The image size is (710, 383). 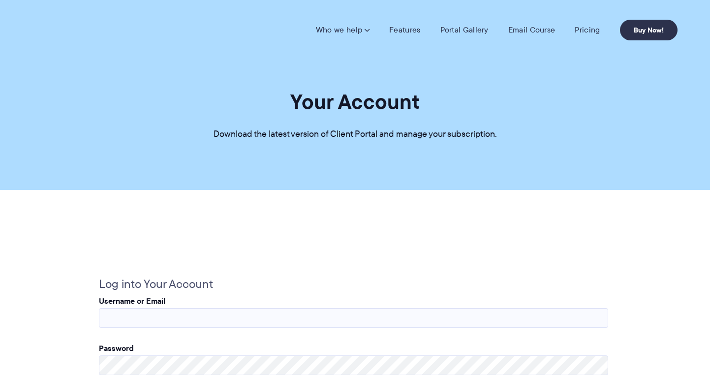 I want to click on a: Portal Gallery, so click(x=464, y=30).